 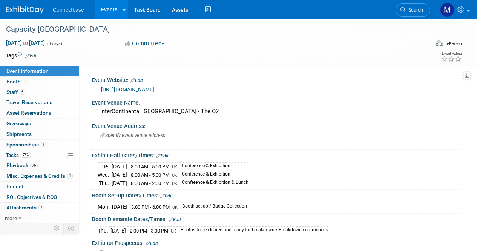 I want to click on td: Personalize Event Tab Strip, so click(x=57, y=228).